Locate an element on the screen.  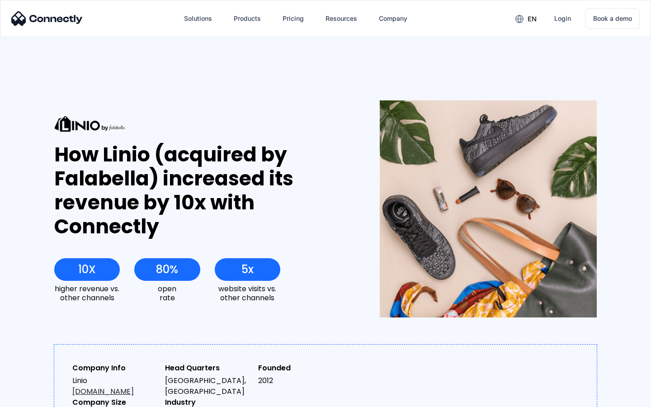
aside: Language selected: English is located at coordinates (32, 398).